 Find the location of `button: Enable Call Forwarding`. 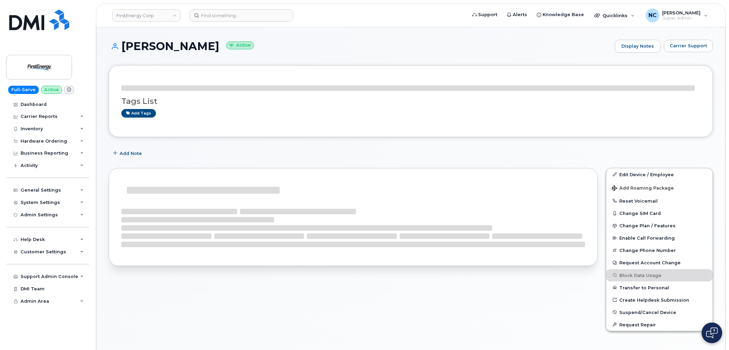

button: Enable Call Forwarding is located at coordinates (659, 238).